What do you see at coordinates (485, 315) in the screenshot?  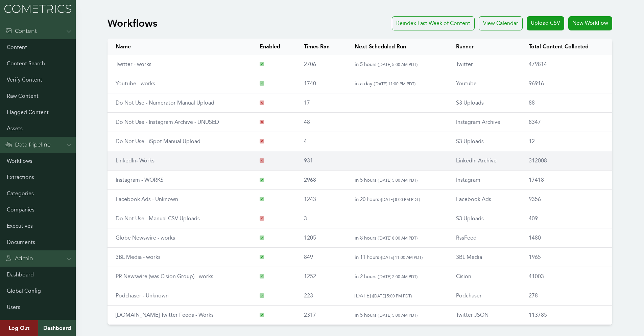 I see `td: Twitter JSON` at bounding box center [485, 315].